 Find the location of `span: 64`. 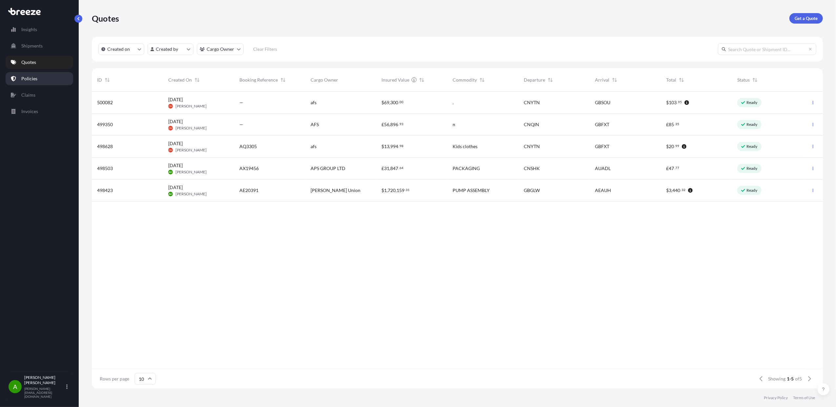

span: 64 is located at coordinates (402, 168).